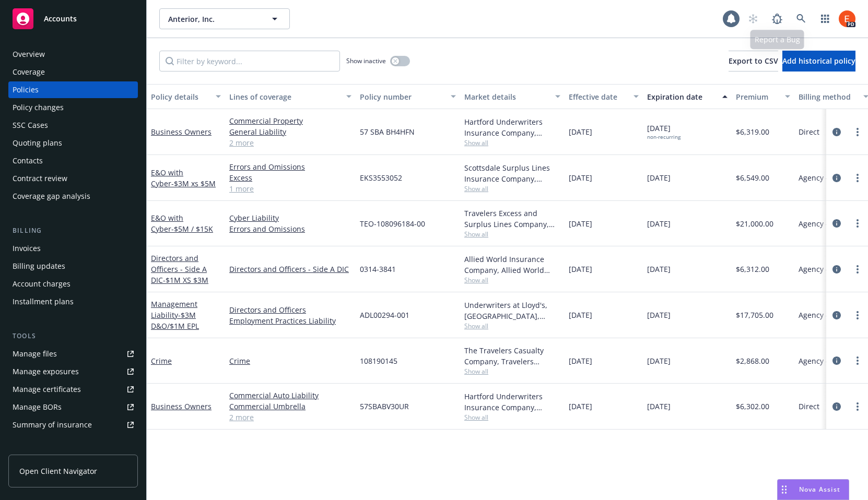 The height and width of the screenshot is (500, 868). I want to click on a: Contacts, so click(73, 161).